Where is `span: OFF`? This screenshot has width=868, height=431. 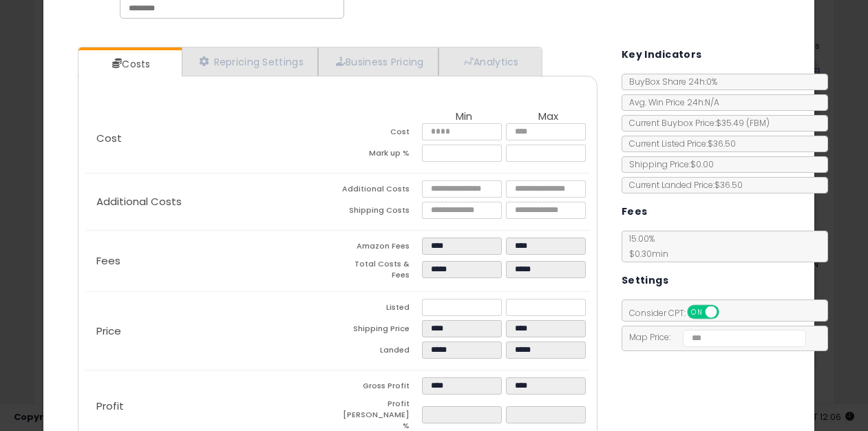 span: OFF is located at coordinates (728, 312).